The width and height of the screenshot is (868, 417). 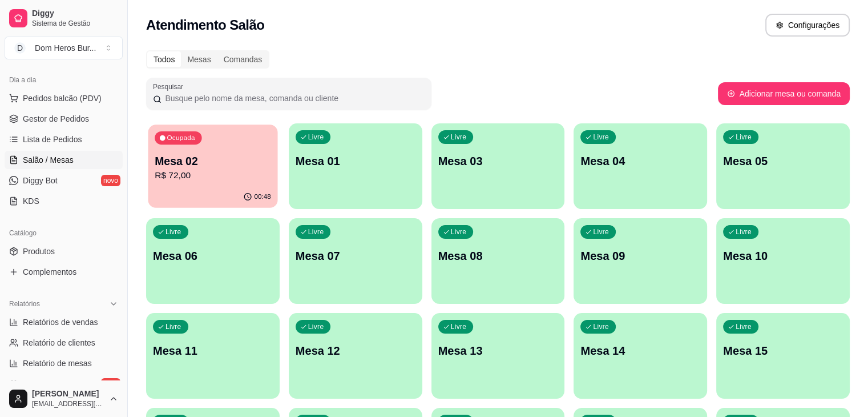 I want to click on a: Produtos, so click(x=63, y=251).